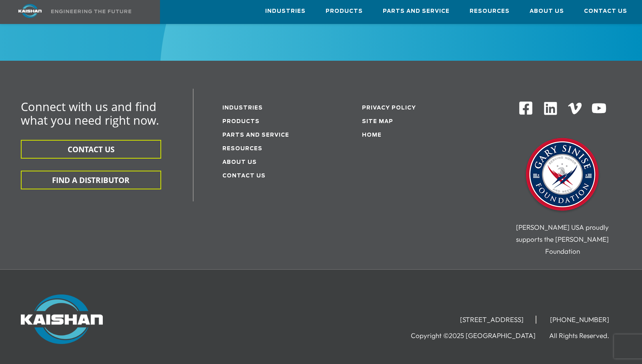  What do you see at coordinates (606, 11) in the screenshot?
I see `span: Contact Us` at bounding box center [606, 11].